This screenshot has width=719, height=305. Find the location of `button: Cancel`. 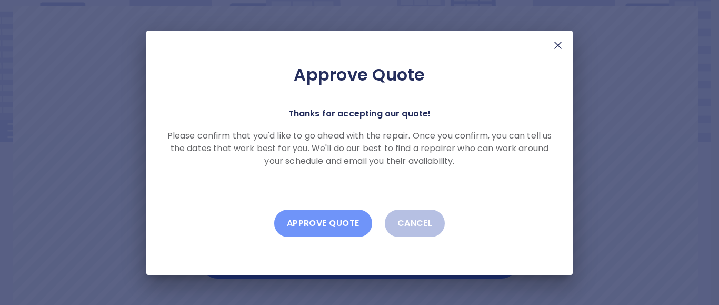

button: Cancel is located at coordinates (415, 223).